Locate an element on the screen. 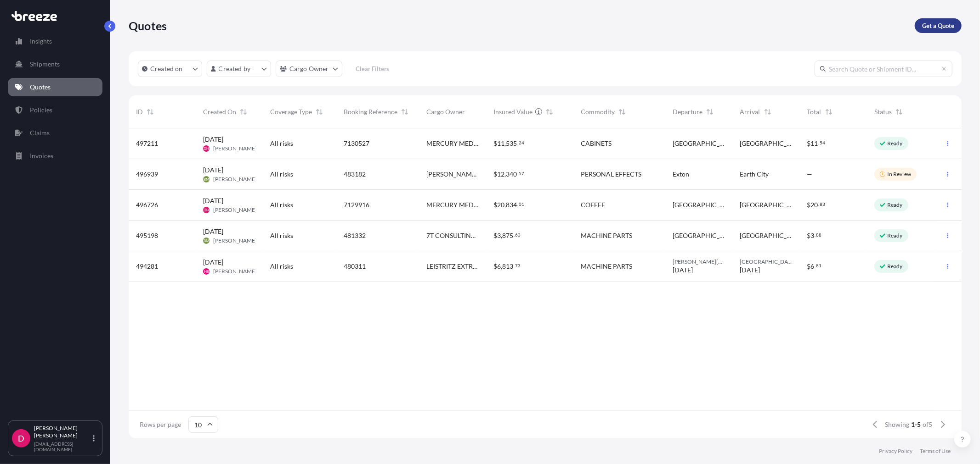  a: Insights is located at coordinates (55, 41).